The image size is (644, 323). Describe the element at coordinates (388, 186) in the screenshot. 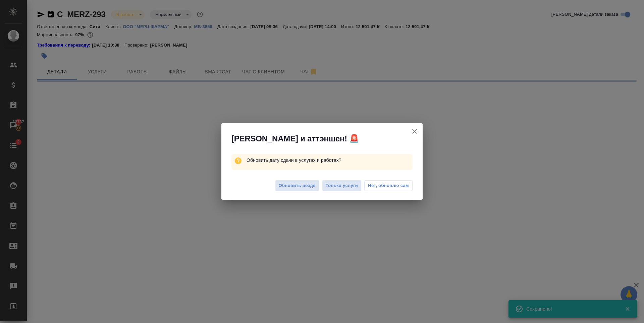

I see `button: Нет, обновлю сам` at that location.